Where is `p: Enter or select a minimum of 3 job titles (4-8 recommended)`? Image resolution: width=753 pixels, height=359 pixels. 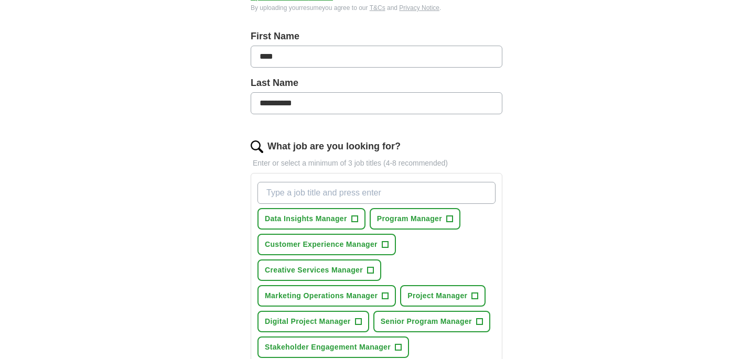 p: Enter or select a minimum of 3 job titles (4-8 recommended) is located at coordinates (376, 163).